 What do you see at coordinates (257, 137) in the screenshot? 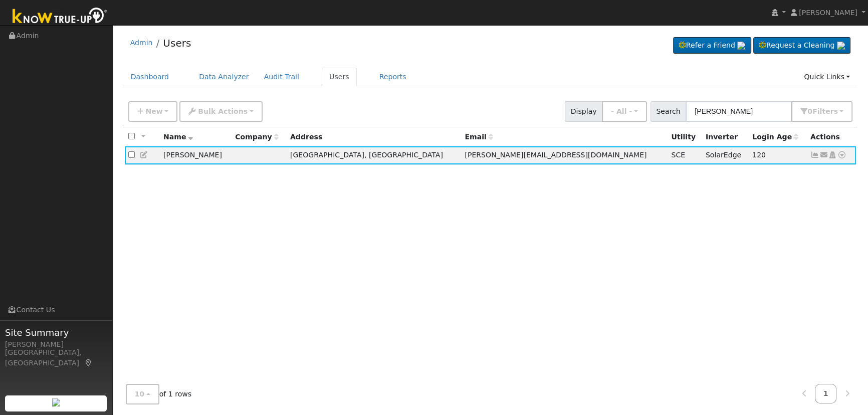
I see `span: Company name` at bounding box center [257, 137].